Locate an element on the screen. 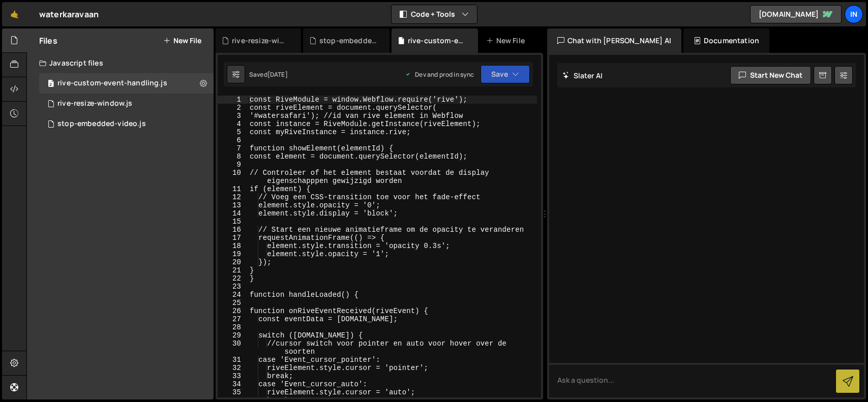  div: 14 is located at coordinates (233, 214).